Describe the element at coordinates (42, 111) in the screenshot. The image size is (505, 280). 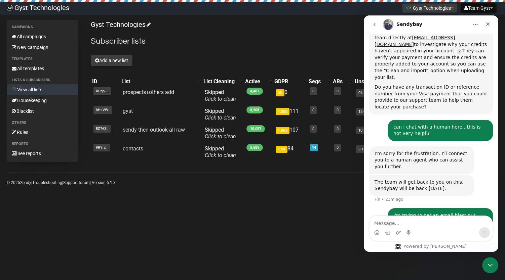
I see `a: Blacklist` at that location.